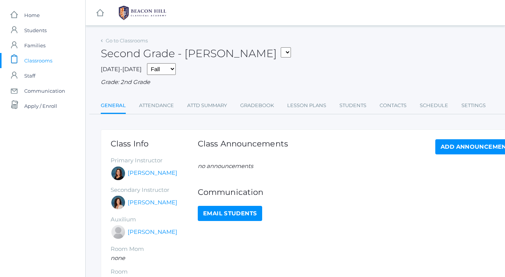 The width and height of the screenshot is (505, 277). What do you see at coordinates (225, 166) in the screenshot?
I see `em: no announcements` at bounding box center [225, 166].